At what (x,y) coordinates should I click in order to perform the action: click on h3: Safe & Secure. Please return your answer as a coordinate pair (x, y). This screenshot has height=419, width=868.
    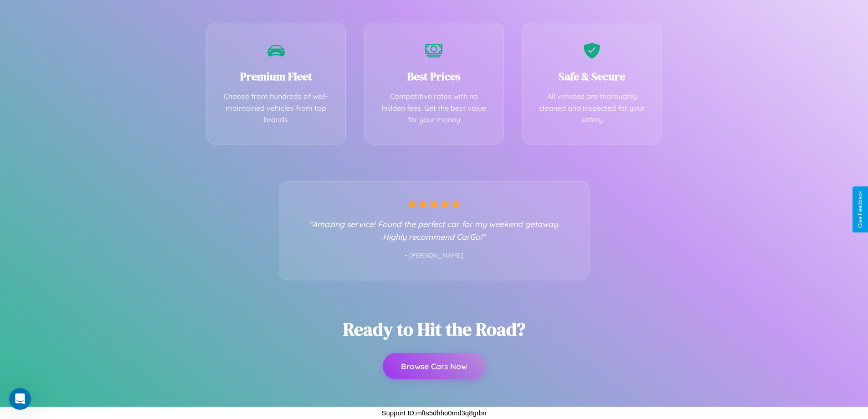
    Looking at the image, I should click on (592, 76).